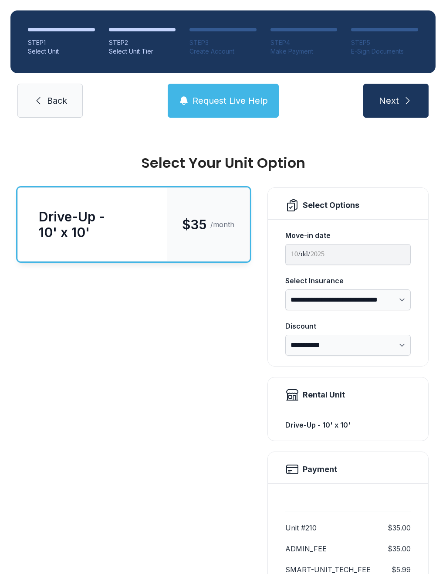 The image size is (446, 574). Describe the element at coordinates (301, 527) in the screenshot. I see `dt: Unit #210` at that location.